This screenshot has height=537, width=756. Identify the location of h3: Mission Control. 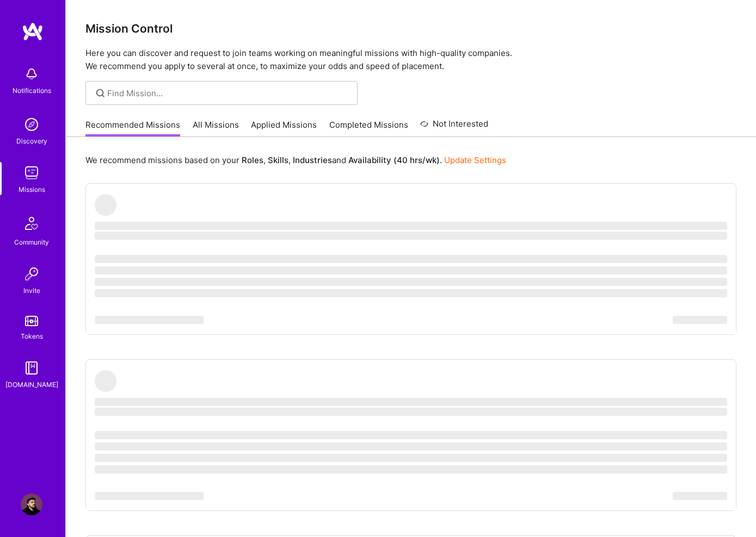
(411, 29).